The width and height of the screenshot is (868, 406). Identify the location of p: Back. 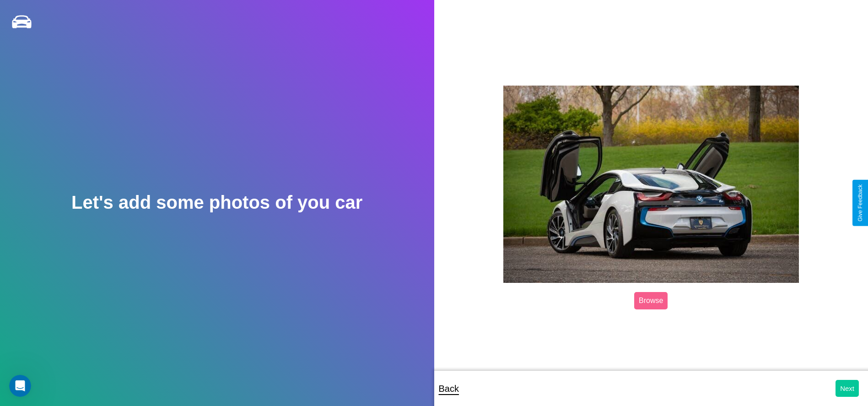
(449, 389).